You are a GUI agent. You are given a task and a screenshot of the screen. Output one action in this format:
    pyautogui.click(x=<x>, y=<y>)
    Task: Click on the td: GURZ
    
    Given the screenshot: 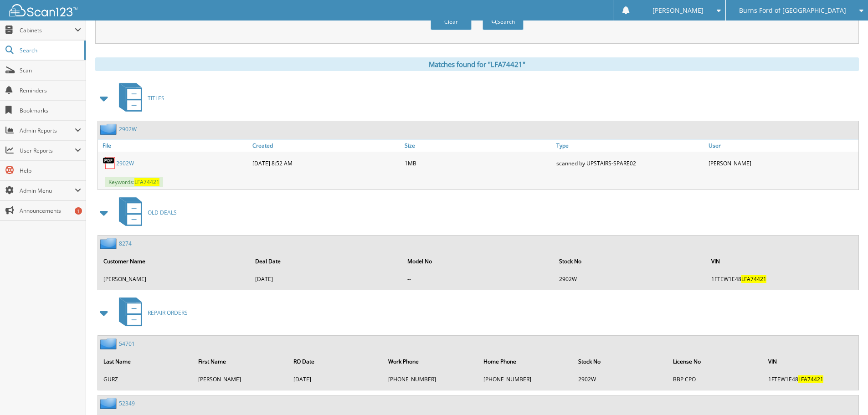 What is the action you would take?
    pyautogui.click(x=146, y=379)
    